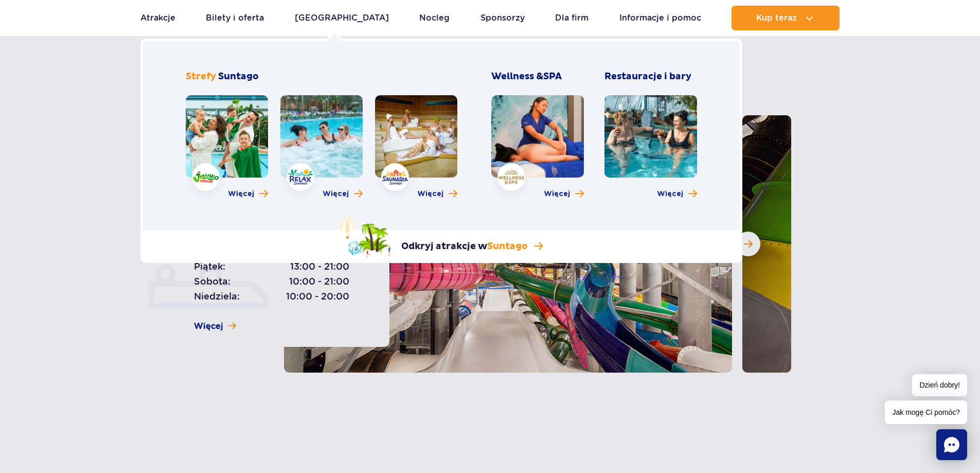 This screenshot has height=473, width=980. I want to click on span: Wellness &, so click(527, 76).